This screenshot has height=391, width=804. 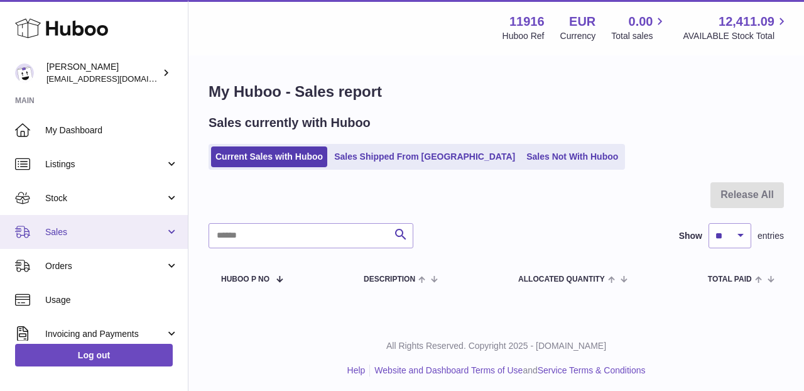 What do you see at coordinates (112, 130) in the screenshot?
I see `span: My Dashboard` at bounding box center [112, 130].